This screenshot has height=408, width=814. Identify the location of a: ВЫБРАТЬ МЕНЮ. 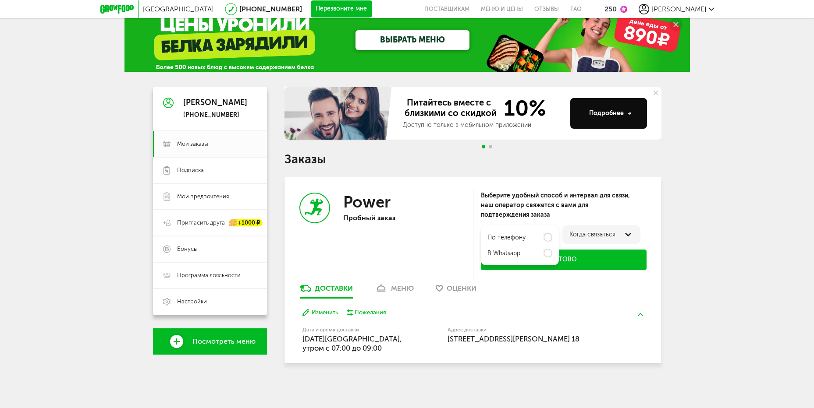
(412, 40).